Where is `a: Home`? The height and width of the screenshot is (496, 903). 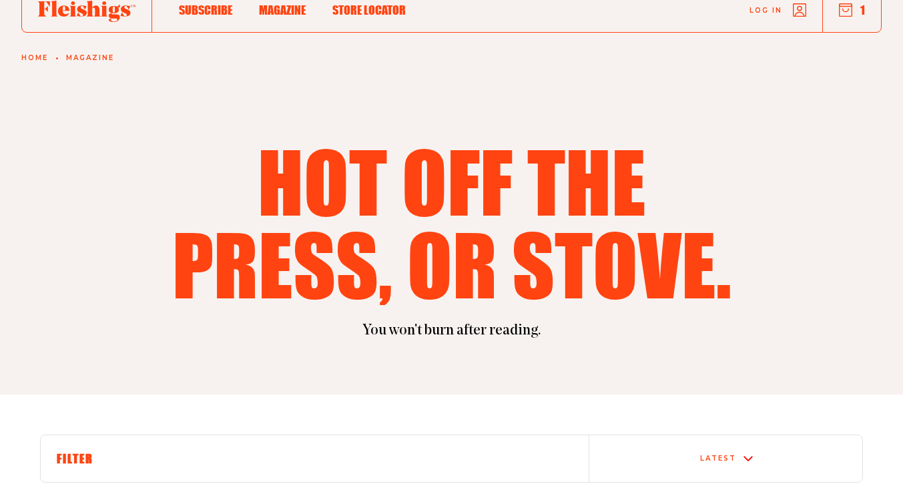
a: Home is located at coordinates (35, 58).